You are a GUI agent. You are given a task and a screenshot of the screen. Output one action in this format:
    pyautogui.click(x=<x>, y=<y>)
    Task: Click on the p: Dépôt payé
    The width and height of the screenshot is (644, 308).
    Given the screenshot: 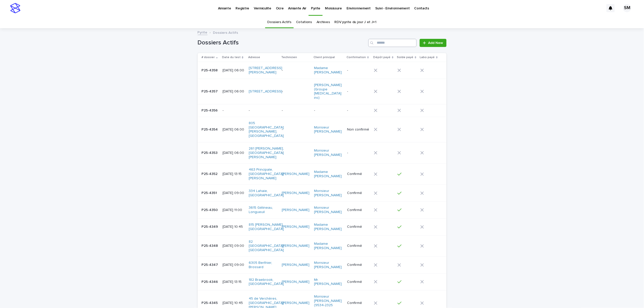 What is the action you would take?
    pyautogui.click(x=382, y=58)
    